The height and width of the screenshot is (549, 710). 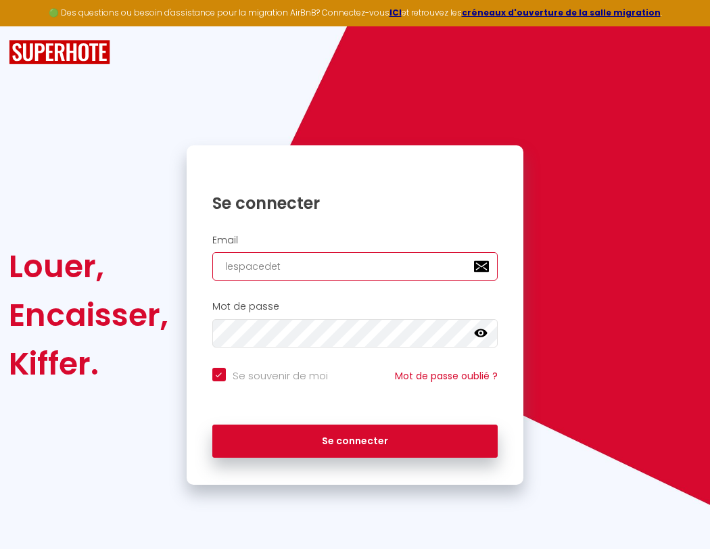 What do you see at coordinates (446, 376) in the screenshot?
I see `a: Mot de passe oublié ?` at bounding box center [446, 376].